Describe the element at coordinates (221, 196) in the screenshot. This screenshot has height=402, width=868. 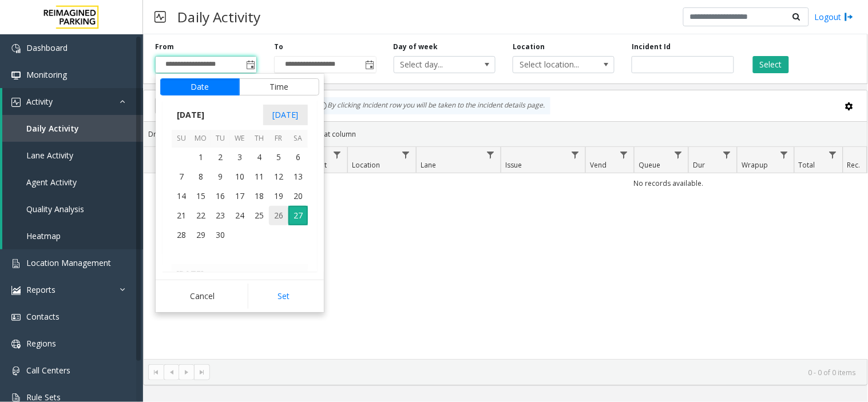
I see `span: 16` at that location.